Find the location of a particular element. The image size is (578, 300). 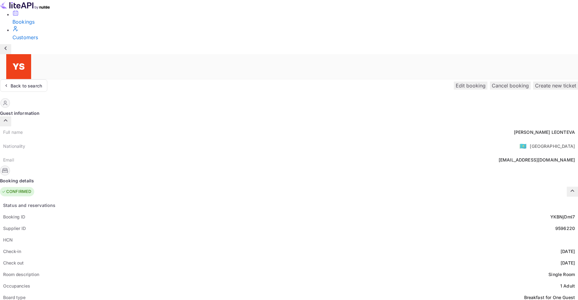

div: YKBNjDml7 is located at coordinates (562, 216).